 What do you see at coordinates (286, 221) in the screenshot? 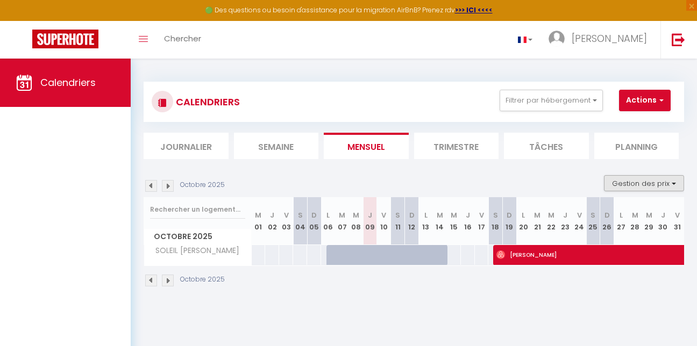
I see `th: 03` at bounding box center [286, 221].